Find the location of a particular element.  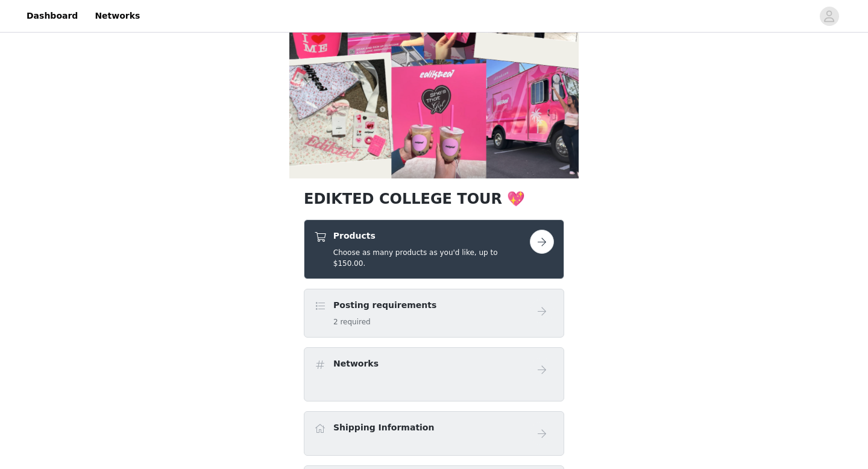

div: Posting requirements is located at coordinates (434, 313).